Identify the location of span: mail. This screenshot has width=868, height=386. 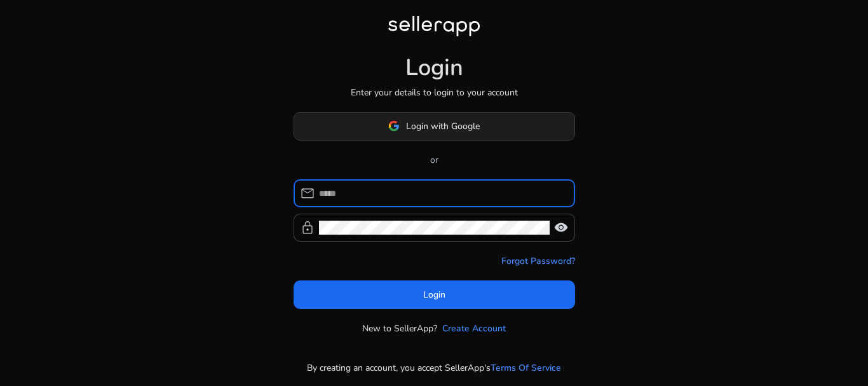
(308, 193).